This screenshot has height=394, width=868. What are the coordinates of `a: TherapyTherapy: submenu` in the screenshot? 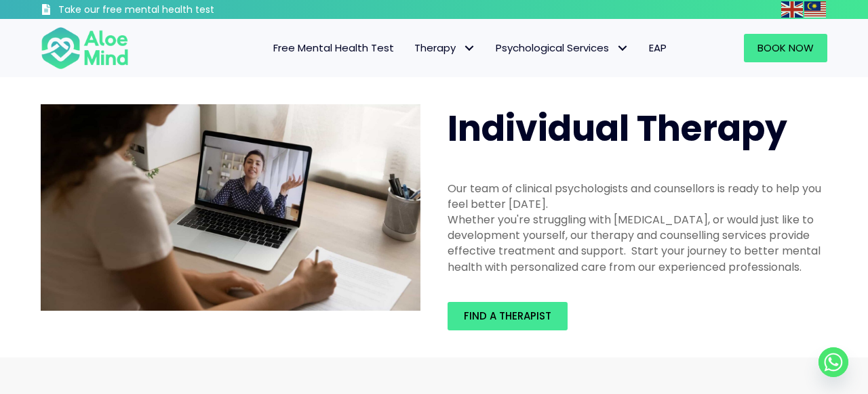 It's located at (445, 49).